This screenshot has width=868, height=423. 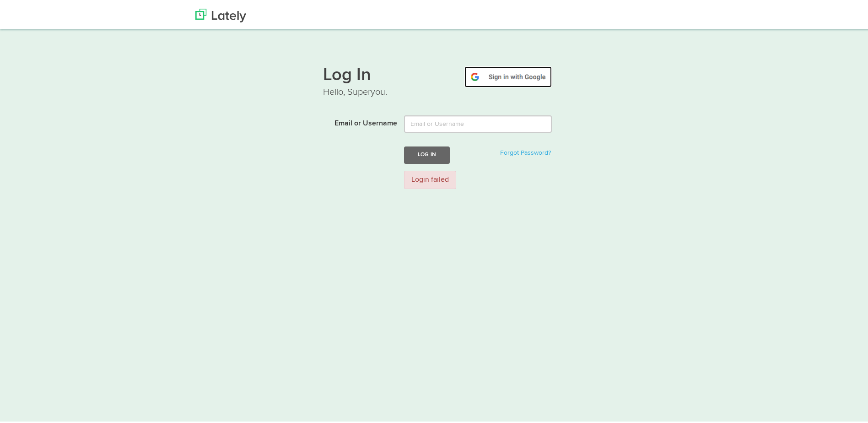 What do you see at coordinates (430, 178) in the screenshot?
I see `div: Login failed` at bounding box center [430, 178].